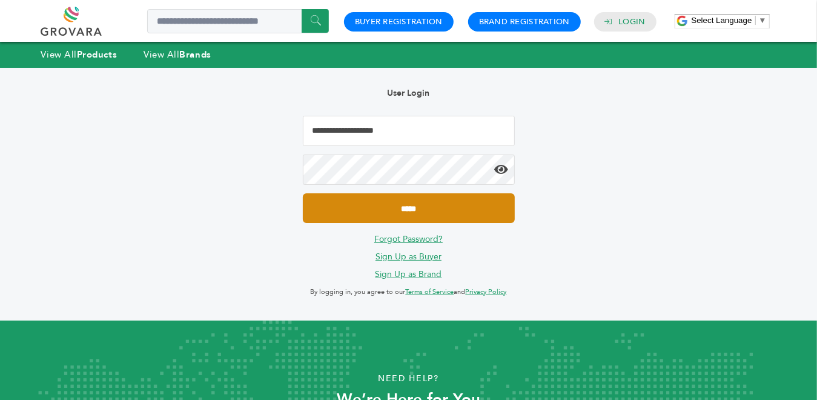 The image size is (817, 400). Describe the element at coordinates (430, 291) in the screenshot. I see `a: Terms of Service` at that location.